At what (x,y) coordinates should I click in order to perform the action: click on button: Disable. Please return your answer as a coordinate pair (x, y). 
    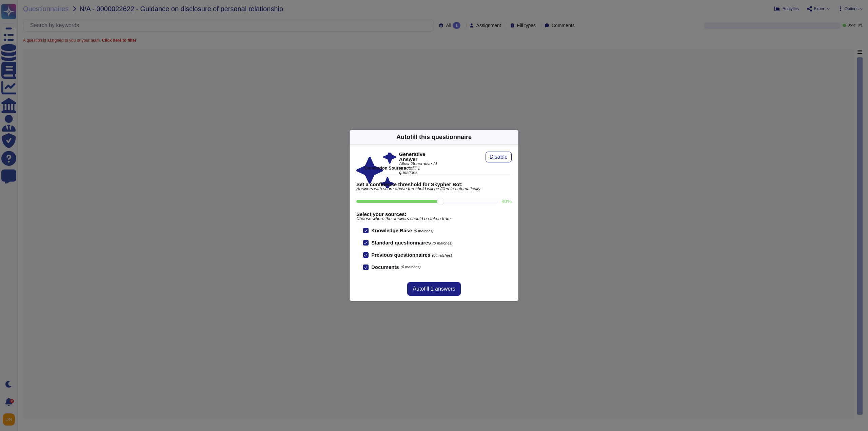
    Looking at the image, I should click on (498, 157).